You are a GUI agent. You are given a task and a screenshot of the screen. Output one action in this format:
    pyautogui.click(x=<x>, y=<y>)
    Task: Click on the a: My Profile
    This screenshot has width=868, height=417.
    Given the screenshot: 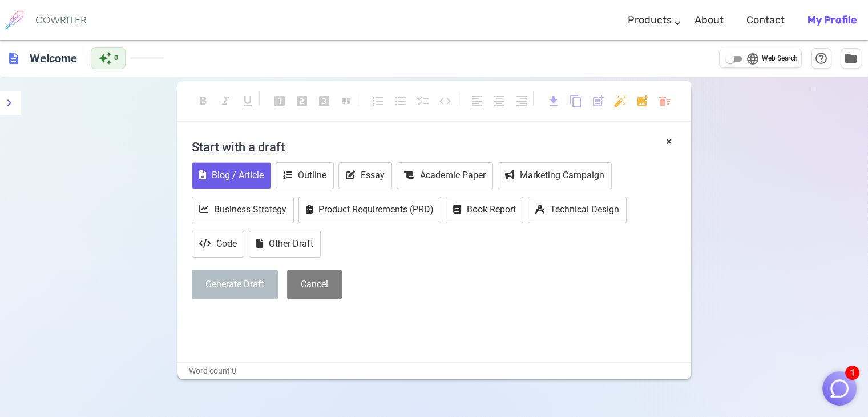 What is the action you would take?
    pyautogui.click(x=832, y=20)
    